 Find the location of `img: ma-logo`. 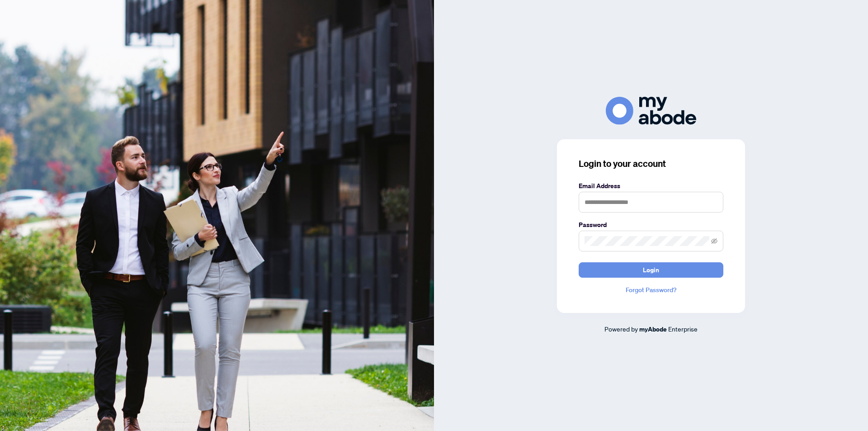

img: ma-logo is located at coordinates (651, 110).